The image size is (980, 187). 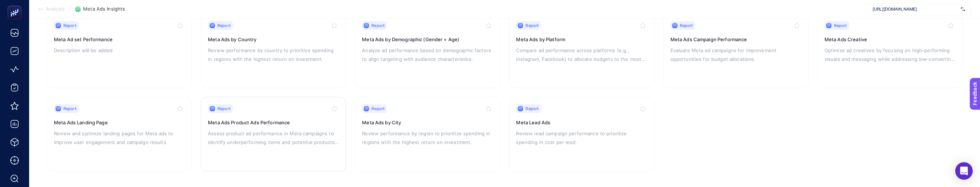 What do you see at coordinates (582, 51) in the screenshot?
I see `a: ReportMeta Ads by PlatformCompare ad performance across platforms (e.g., Instagram, Facebook) to ...` at bounding box center [582, 51].